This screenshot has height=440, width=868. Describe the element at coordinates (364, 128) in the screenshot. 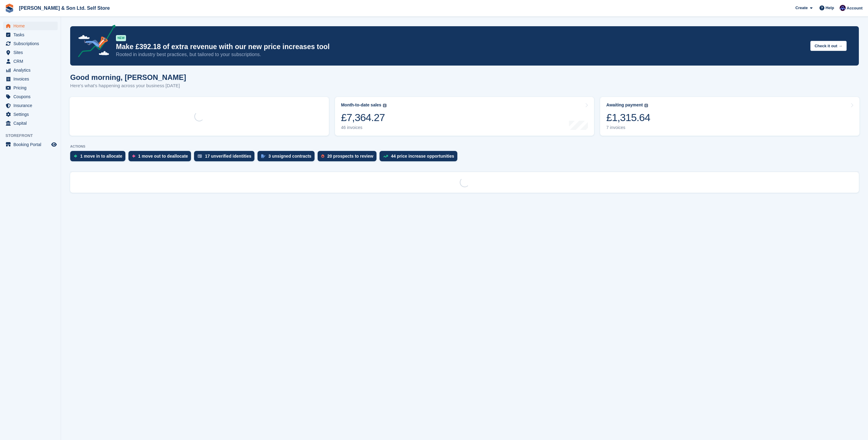

I see `div: 46 invoices` at that location.